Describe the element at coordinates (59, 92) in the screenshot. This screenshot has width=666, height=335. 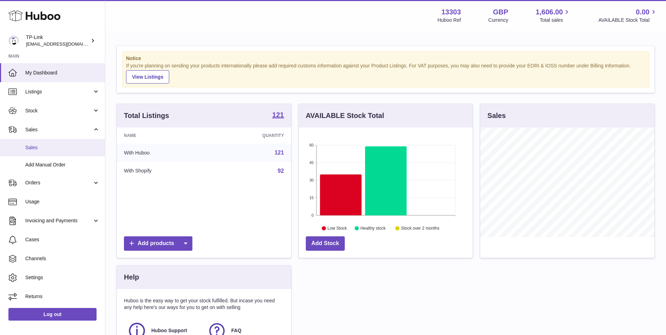
I see `span: Listings` at that location.